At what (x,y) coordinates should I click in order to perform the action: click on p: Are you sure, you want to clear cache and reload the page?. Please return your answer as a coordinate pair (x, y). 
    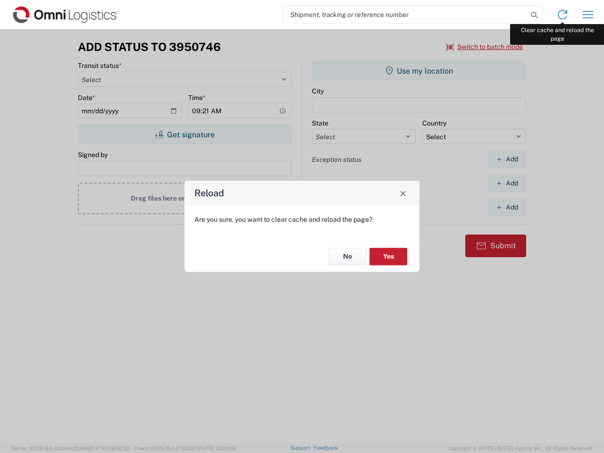
    Looking at the image, I should click on (302, 219).